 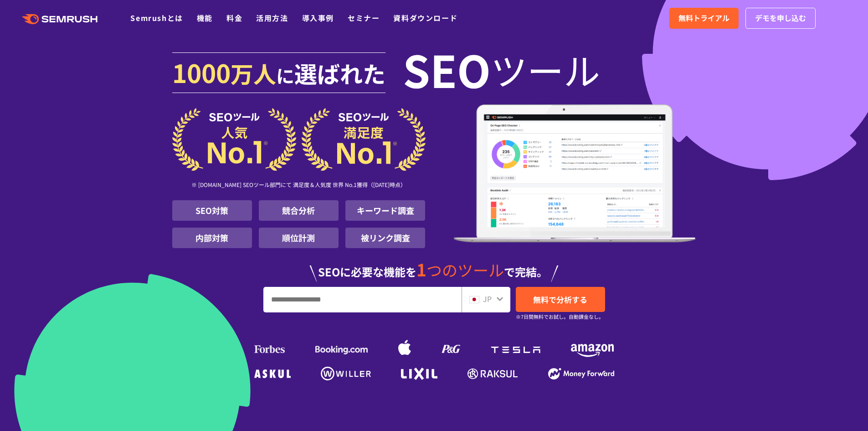 What do you see at coordinates (363, 18) in the screenshot?
I see `a: セミナー` at bounding box center [363, 18].